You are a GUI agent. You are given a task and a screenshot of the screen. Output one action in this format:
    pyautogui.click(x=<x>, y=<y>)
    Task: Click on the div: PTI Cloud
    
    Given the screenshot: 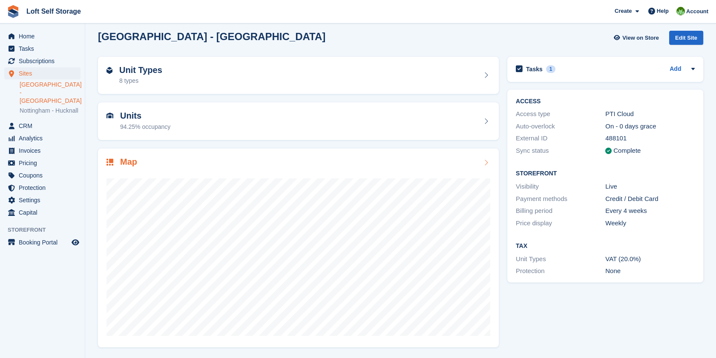 What is the action you would take?
    pyautogui.click(x=650, y=114)
    